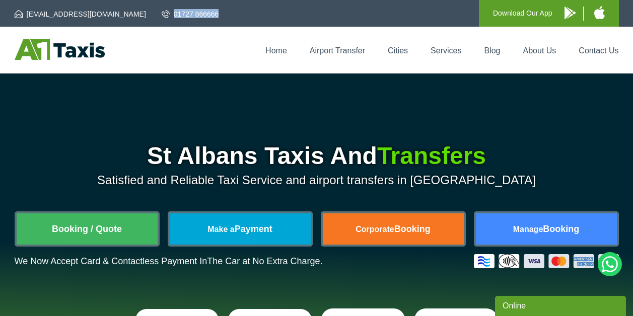  What do you see at coordinates (492, 50) in the screenshot?
I see `a: Blog` at bounding box center [492, 50].